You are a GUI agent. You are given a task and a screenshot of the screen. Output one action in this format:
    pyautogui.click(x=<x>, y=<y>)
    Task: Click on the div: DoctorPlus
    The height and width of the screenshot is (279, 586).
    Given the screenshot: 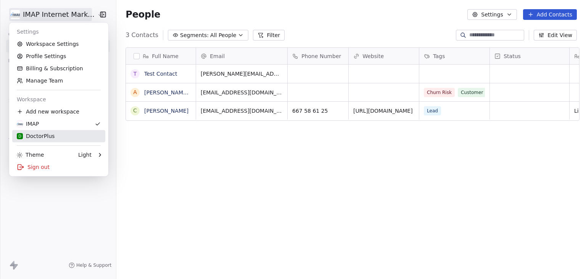 What is the action you would take?
    pyautogui.click(x=36, y=136)
    